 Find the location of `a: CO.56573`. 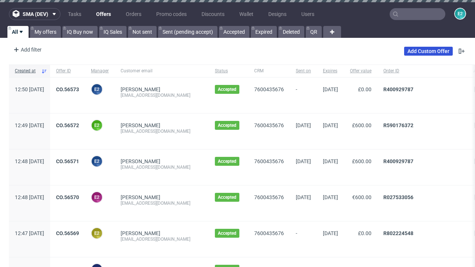

a: CO.56573 is located at coordinates (68, 89).